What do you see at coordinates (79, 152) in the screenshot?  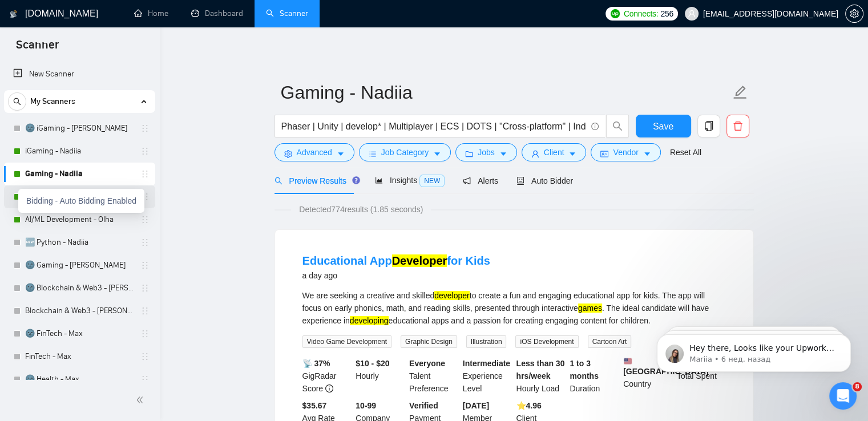 I see `a: iGaming - Nadiia` at bounding box center [79, 152].